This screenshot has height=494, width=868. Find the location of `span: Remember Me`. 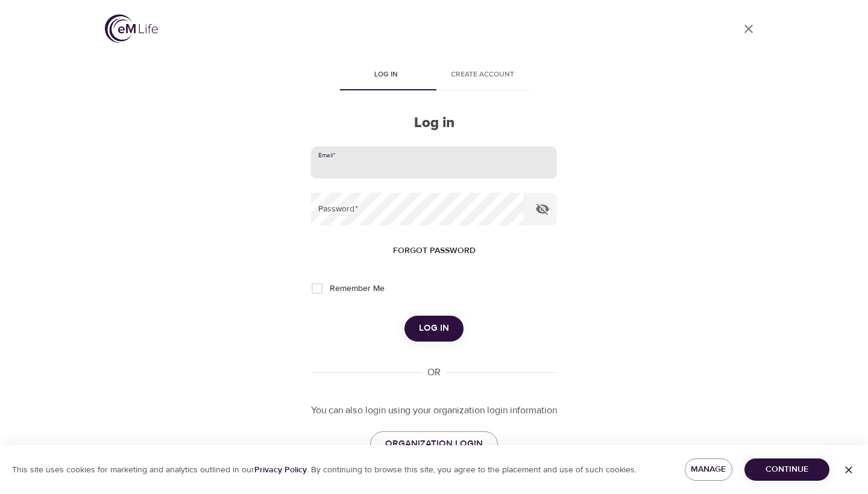

span: Remember Me is located at coordinates (357, 289).